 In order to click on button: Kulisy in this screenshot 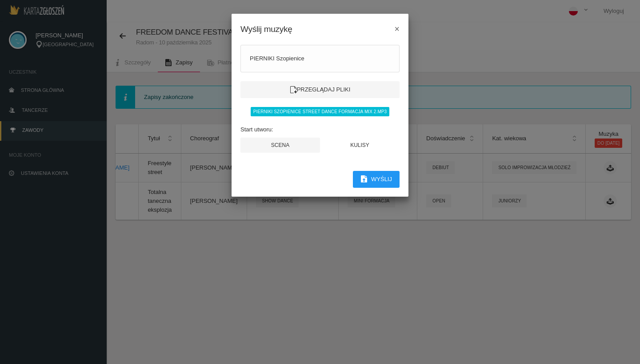, I will do `click(360, 145)`.